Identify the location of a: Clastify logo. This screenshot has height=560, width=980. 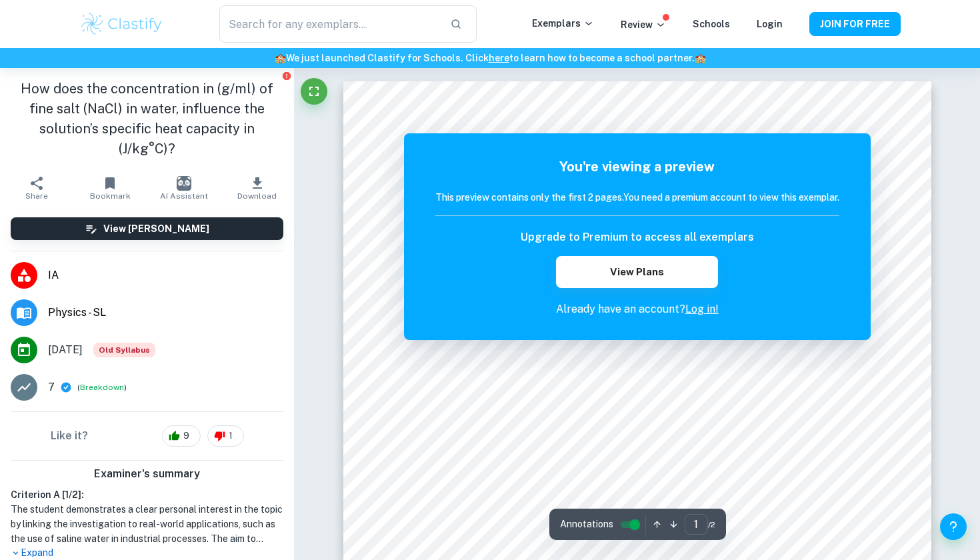
(122, 24).